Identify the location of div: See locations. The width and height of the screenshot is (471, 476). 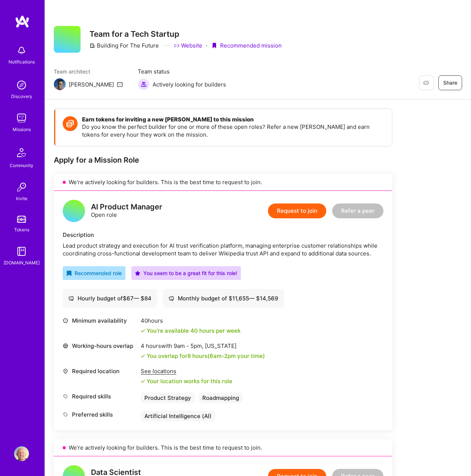
(186, 371).